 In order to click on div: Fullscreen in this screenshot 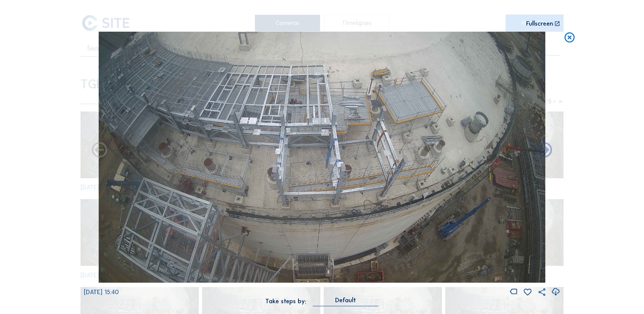, I will do `click(540, 24)`.